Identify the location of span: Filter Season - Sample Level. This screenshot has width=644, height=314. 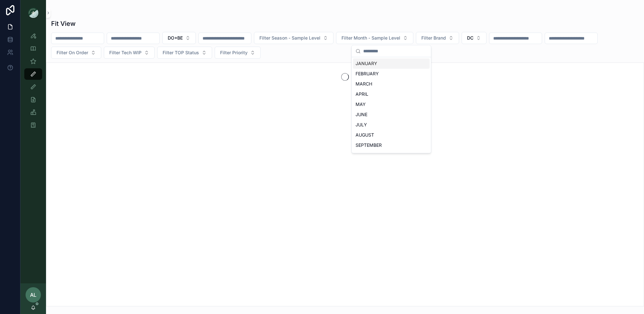
(290, 38).